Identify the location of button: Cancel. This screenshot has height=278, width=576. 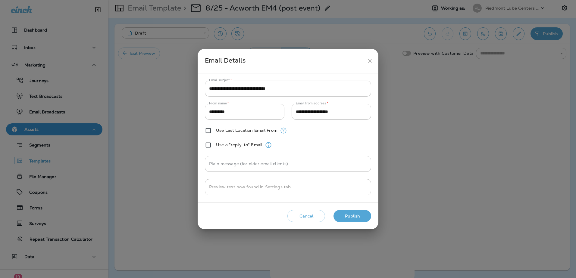
(306, 216).